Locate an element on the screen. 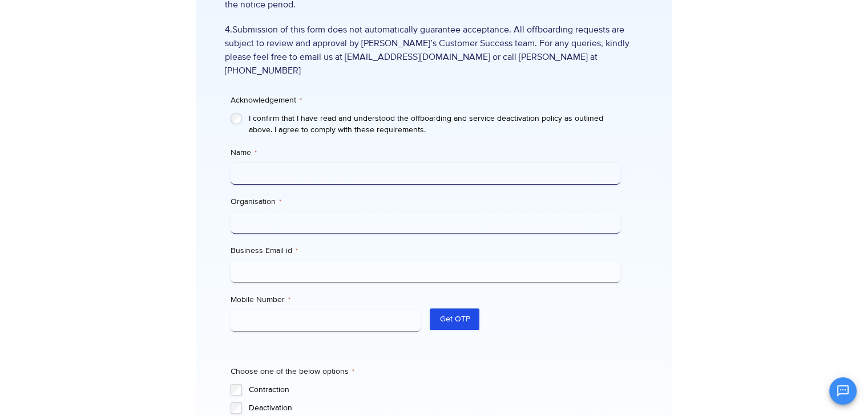  label: Contraction is located at coordinates (435, 390).